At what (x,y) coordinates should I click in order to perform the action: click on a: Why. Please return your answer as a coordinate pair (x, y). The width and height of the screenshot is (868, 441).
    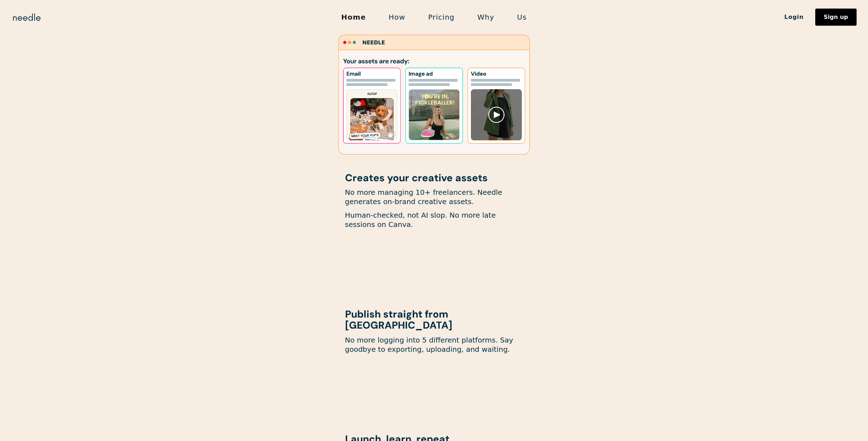
    Looking at the image, I should click on (485, 17).